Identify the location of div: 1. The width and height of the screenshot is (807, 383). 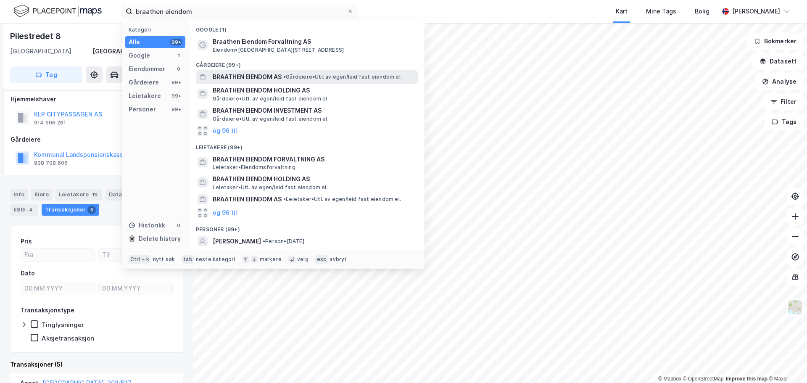
(179, 56).